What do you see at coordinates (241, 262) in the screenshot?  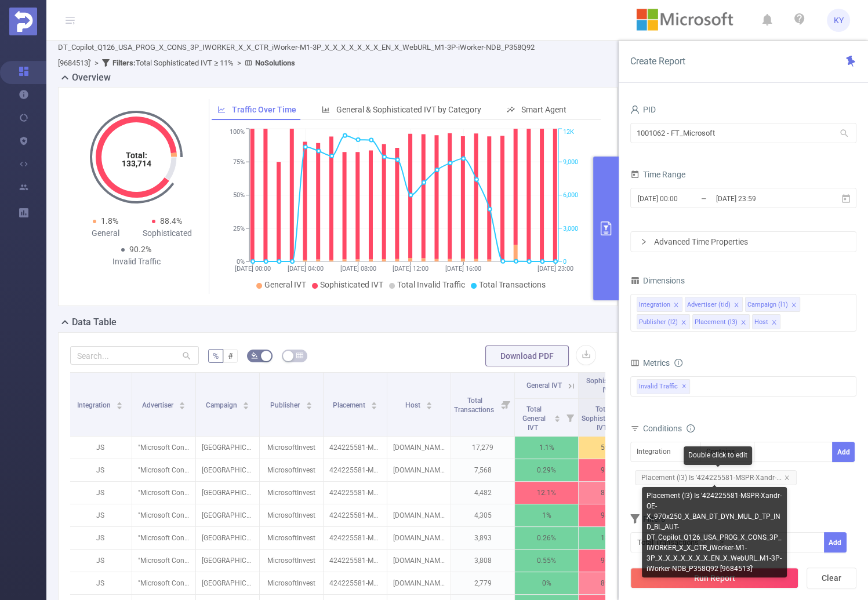 I see `tspan: 0%` at bounding box center [241, 262].